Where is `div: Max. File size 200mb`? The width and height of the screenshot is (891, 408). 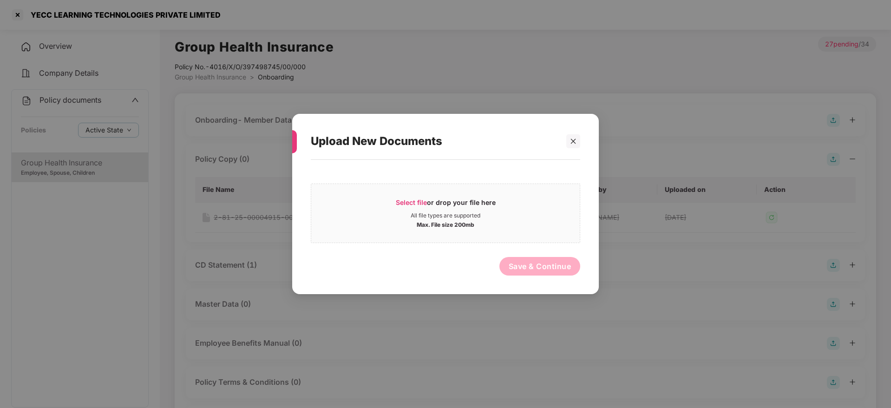 div: Max. File size 200mb is located at coordinates (445, 224).